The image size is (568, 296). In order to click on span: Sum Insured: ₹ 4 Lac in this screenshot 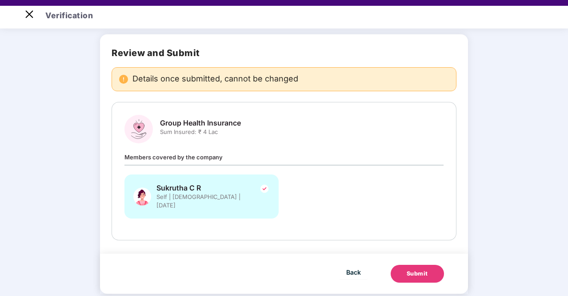, I will do `click(200, 132)`.